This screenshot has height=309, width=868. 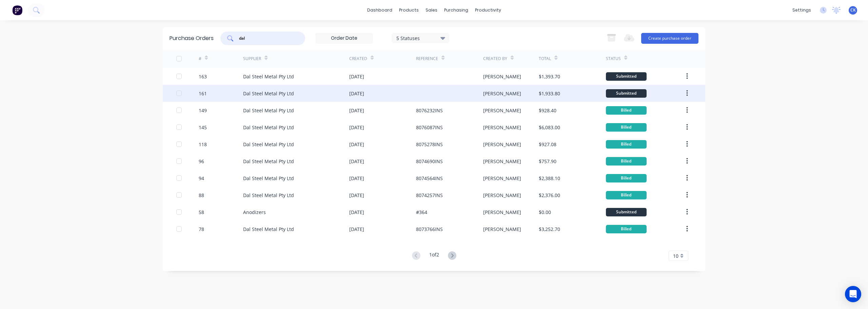 What do you see at coordinates (456, 10) in the screenshot?
I see `div: purchasing` at bounding box center [456, 10].